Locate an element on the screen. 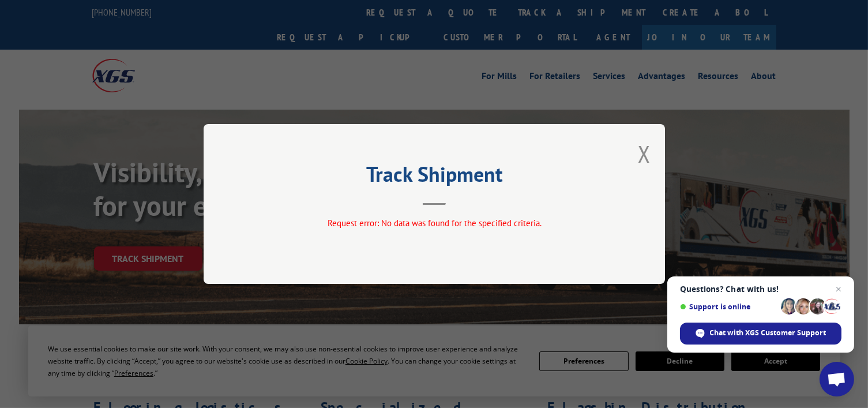 This screenshot has height=408, width=868. span: Questions? Chat with us! is located at coordinates (761, 290).